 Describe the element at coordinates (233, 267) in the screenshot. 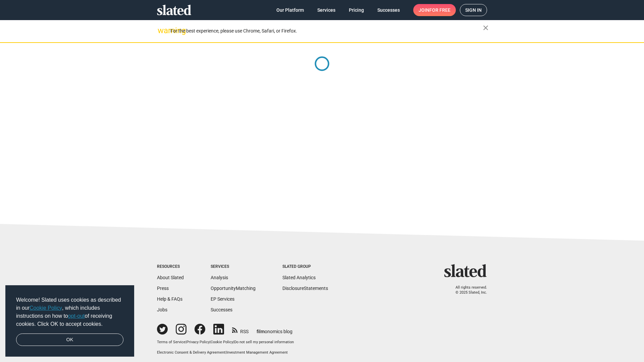

I see `div: Services` at that location.